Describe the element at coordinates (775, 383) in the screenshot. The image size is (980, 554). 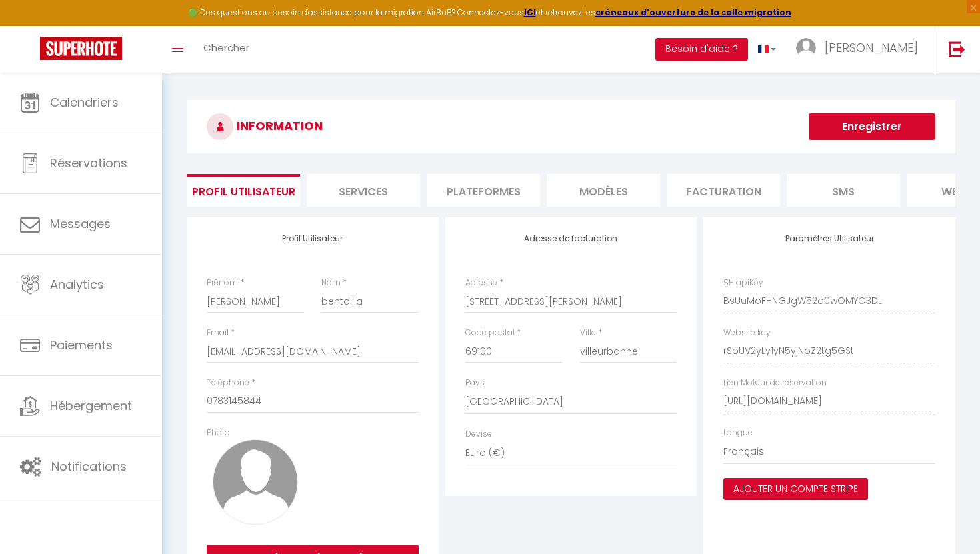
I see `label: Lien Moteur de réservation` at that location.